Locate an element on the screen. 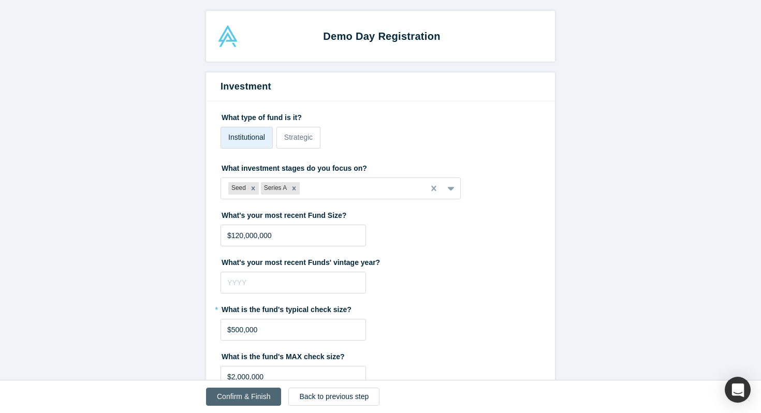 The width and height of the screenshot is (761, 413). label: What is the fund's typical check size? is located at coordinates (380, 308).